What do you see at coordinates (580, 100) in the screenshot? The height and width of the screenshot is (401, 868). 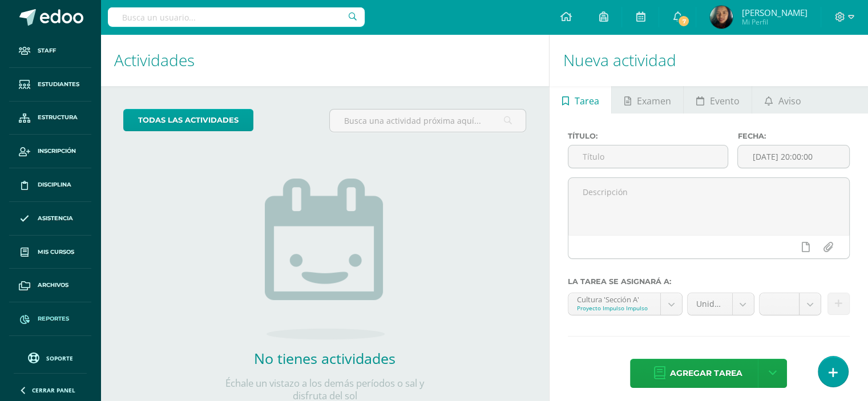 I see `a: Tarea` at bounding box center [580, 100].